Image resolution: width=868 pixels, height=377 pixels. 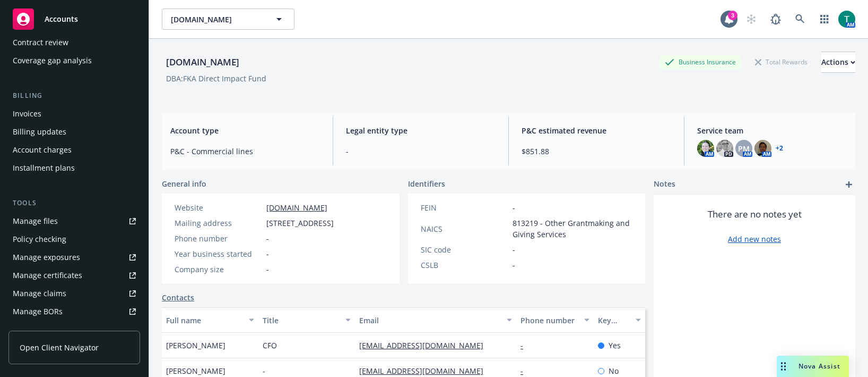 I want to click on div: NAICS, so click(x=464, y=228).